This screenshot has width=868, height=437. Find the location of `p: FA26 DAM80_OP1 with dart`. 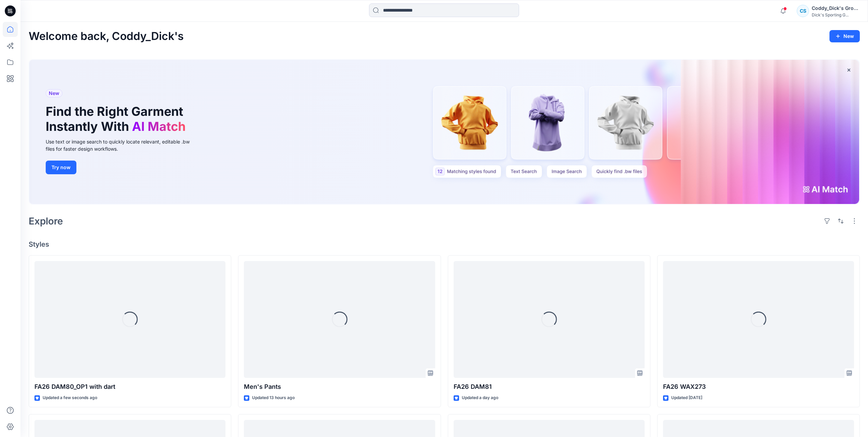

p: FA26 DAM80_OP1 with dart is located at coordinates (130, 387).